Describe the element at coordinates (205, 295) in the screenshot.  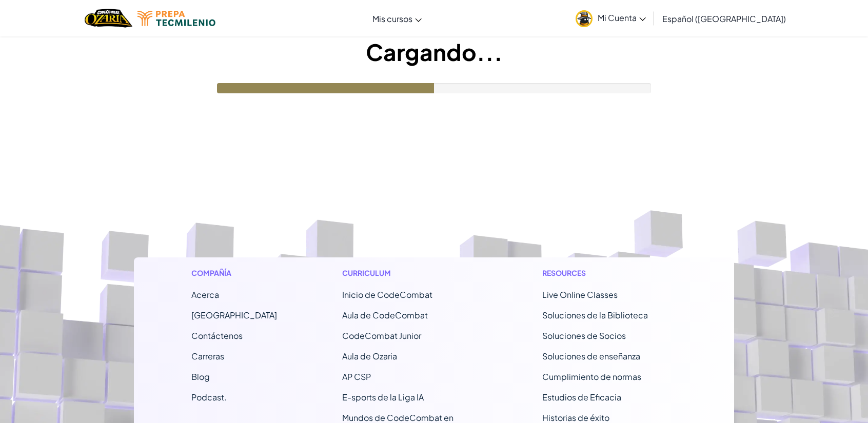
I see `a: Acerca` at that location.